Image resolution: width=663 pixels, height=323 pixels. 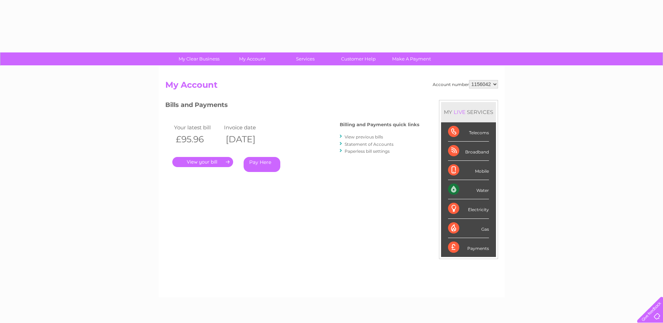 What do you see at coordinates (199, 59) in the screenshot?
I see `a: My Clear Business` at bounding box center [199, 59].